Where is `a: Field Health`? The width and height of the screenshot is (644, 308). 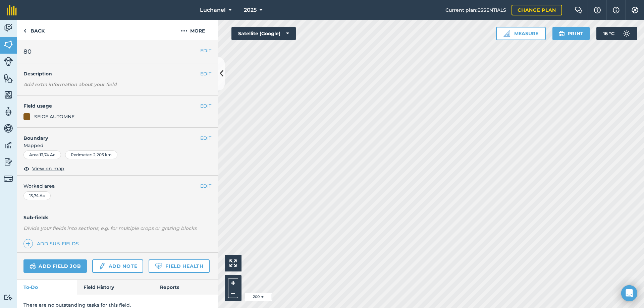
a: Field Health is located at coordinates (179, 267).